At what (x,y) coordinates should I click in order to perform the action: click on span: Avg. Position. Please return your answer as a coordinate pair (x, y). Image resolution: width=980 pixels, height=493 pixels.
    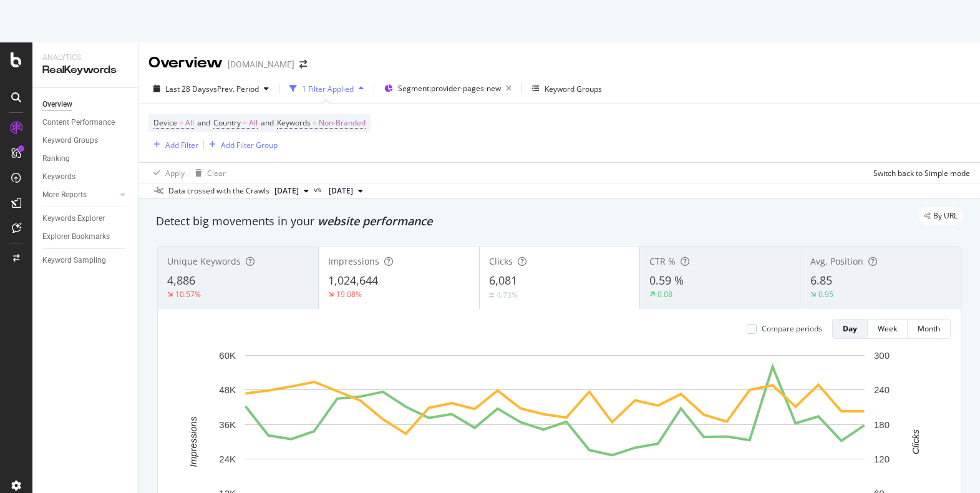
    Looking at the image, I should click on (836, 261).